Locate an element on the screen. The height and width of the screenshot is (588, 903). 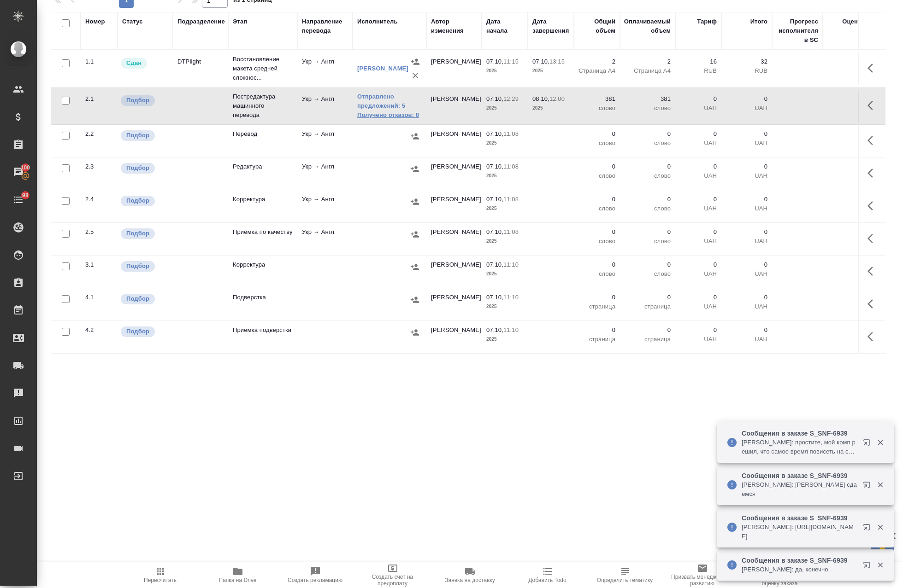
button: Создать рекламацию is located at coordinates (315, 575).